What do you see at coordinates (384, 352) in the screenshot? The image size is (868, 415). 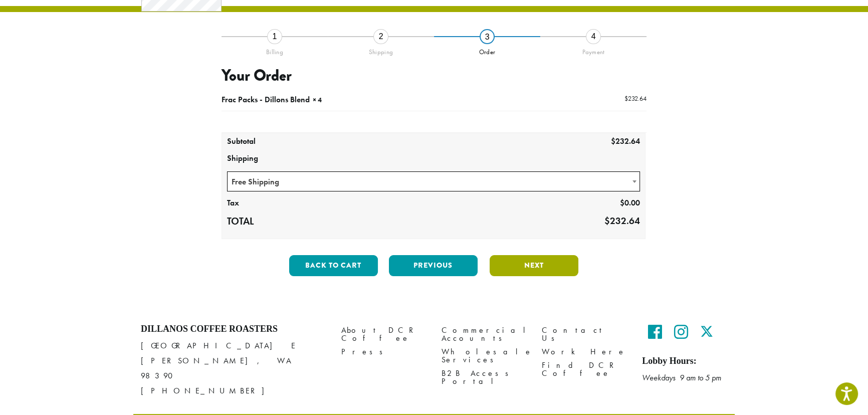 I see `a: Press` at bounding box center [384, 352].